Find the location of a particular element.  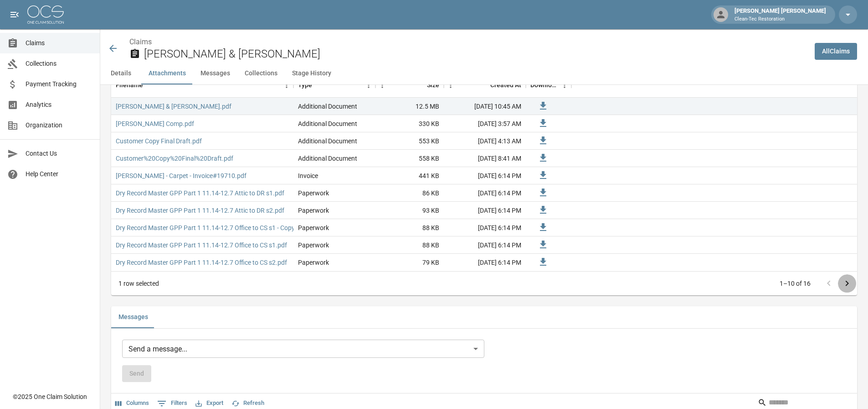

div: 86 KB is located at coordinates (410, 193).